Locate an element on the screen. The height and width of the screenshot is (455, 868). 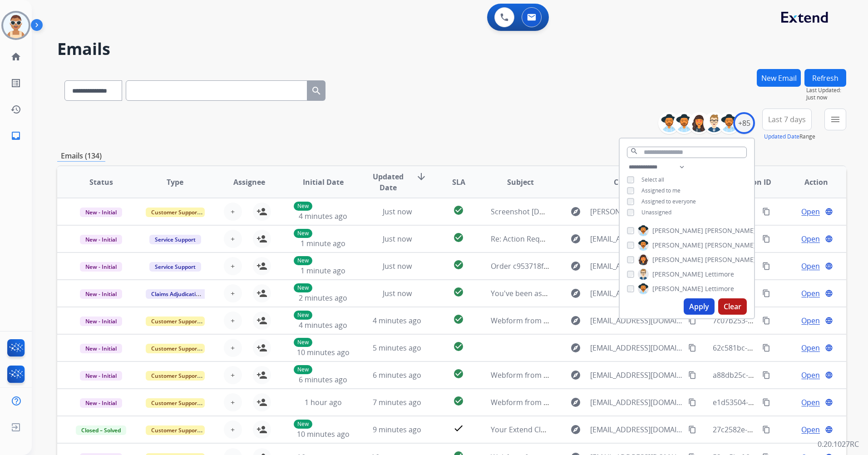
mat-icon: history is located at coordinates (16, 109).